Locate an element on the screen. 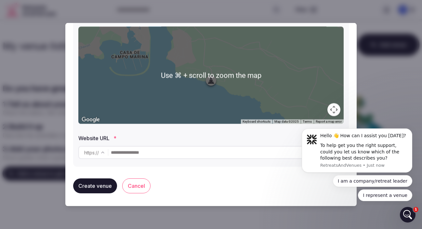 This screenshot has width=422, height=229. p: Message from RetreatsAndVenues, sent Just now is located at coordinates (72, 42).